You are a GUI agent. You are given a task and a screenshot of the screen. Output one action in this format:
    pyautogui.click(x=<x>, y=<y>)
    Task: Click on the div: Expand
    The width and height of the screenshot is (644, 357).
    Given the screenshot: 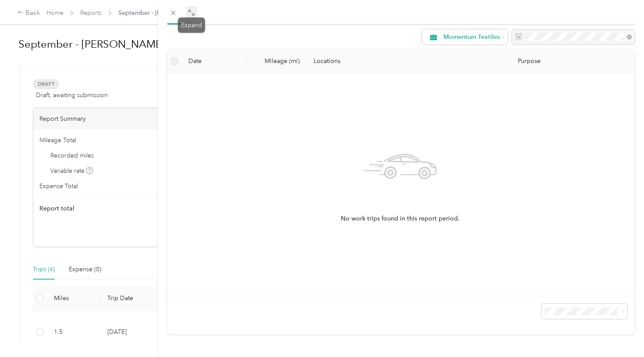 What is the action you would take?
    pyautogui.click(x=191, y=25)
    